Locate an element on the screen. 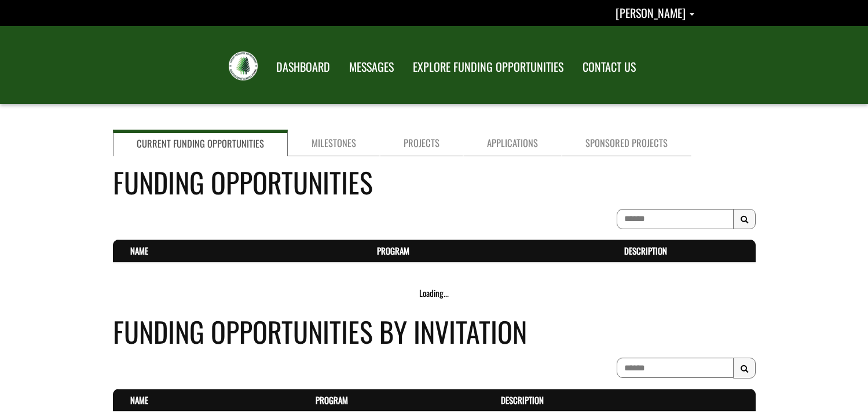  div: Loading... is located at coordinates (434, 293).